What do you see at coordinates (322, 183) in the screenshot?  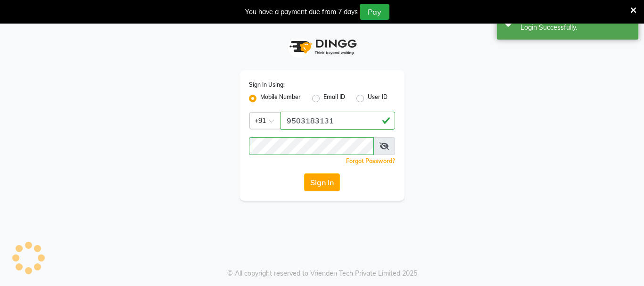 I see `button: Sign In` at bounding box center [322, 183].